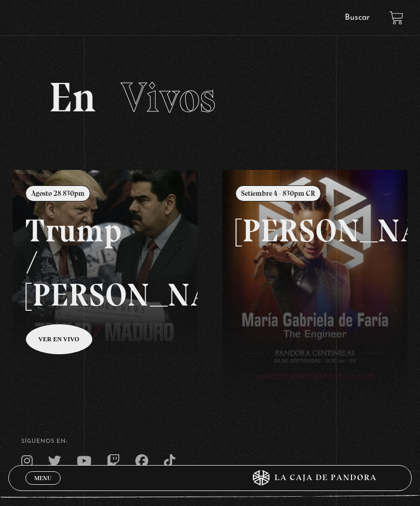 The height and width of the screenshot is (506, 420). What do you see at coordinates (357, 18) in the screenshot?
I see `a: Buscar` at bounding box center [357, 18].